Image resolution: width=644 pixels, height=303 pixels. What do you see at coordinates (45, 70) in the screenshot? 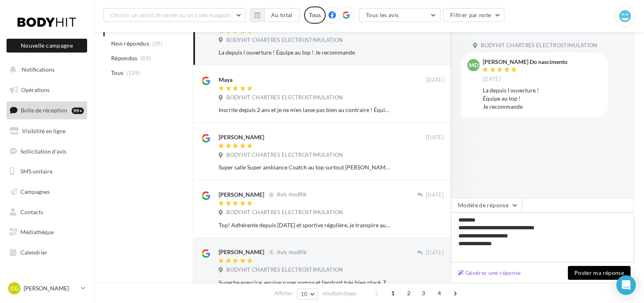
I see `button: Notifications` at bounding box center [45, 70].